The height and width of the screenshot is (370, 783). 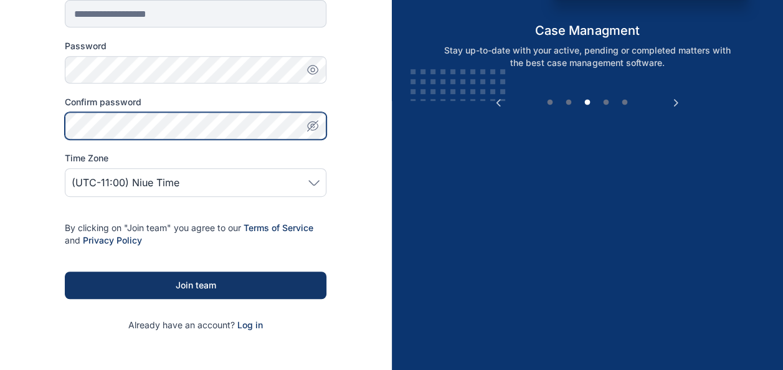 What do you see at coordinates (196, 285) in the screenshot?
I see `button: Join team` at bounding box center [196, 285].